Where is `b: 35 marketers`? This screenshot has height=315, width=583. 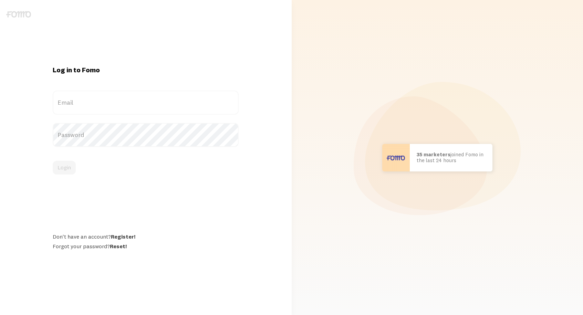
b: 35 marketers is located at coordinates (433, 154).